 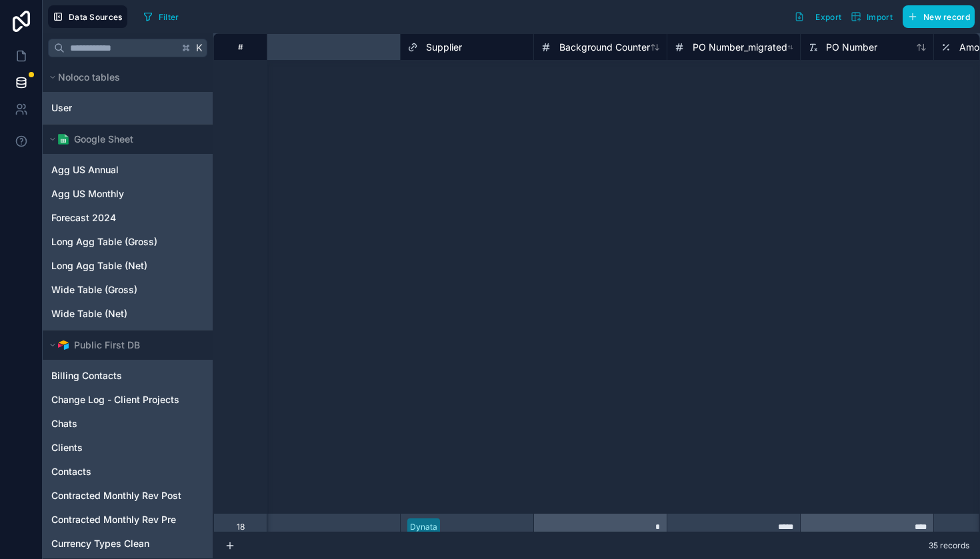 I want to click on span: New record, so click(x=947, y=17).